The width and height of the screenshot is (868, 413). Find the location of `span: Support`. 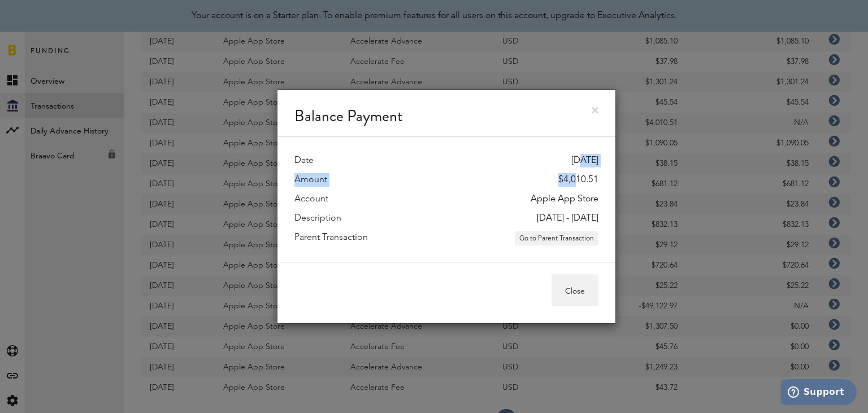

span: Support is located at coordinates (43, 13).